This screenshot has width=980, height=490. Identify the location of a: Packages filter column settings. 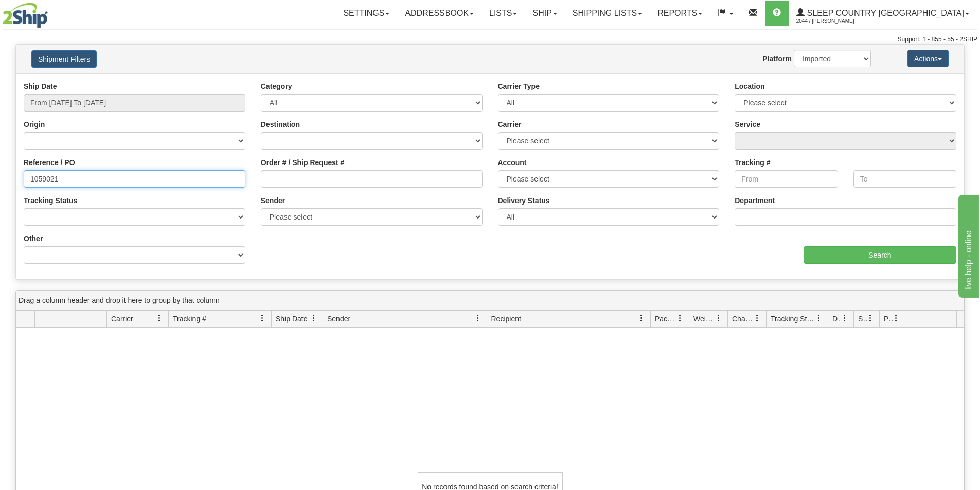
(680, 318).